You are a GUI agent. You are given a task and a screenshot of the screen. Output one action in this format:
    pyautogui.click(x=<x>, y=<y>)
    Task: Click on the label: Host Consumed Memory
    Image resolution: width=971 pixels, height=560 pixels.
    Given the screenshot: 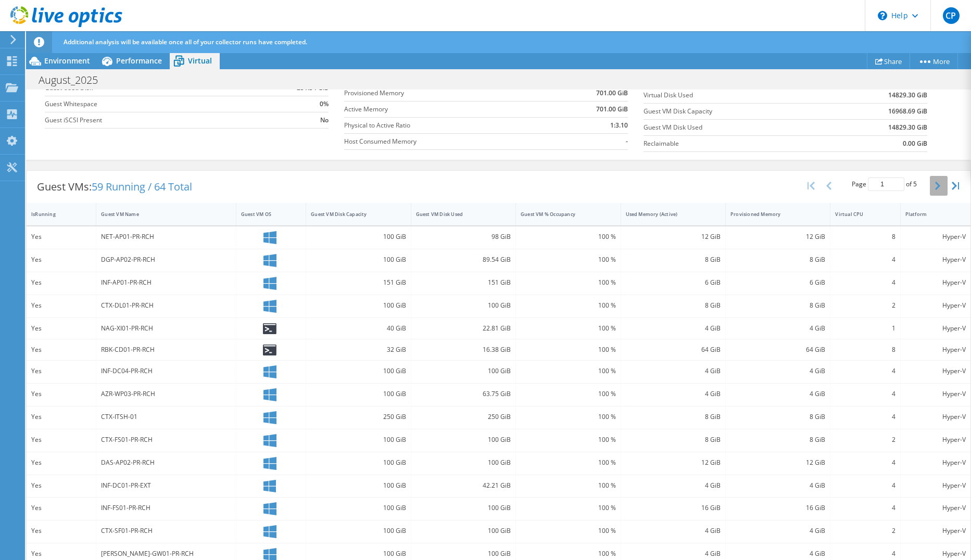 What is the action you would take?
    pyautogui.click(x=444, y=142)
    